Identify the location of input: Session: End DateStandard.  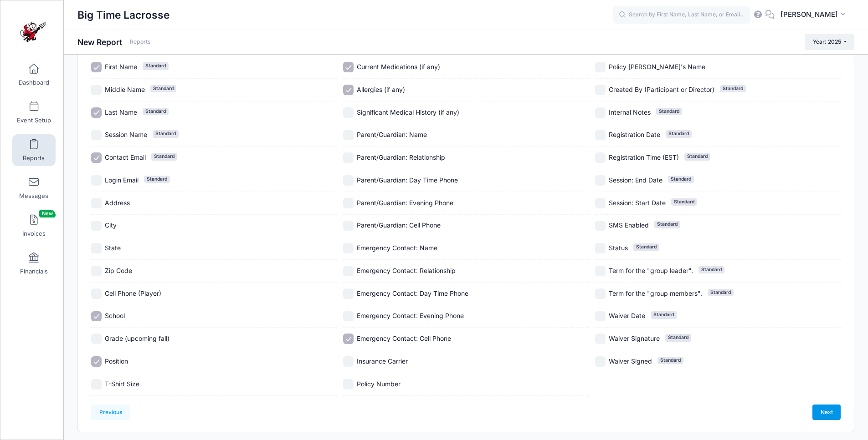
(600, 180).